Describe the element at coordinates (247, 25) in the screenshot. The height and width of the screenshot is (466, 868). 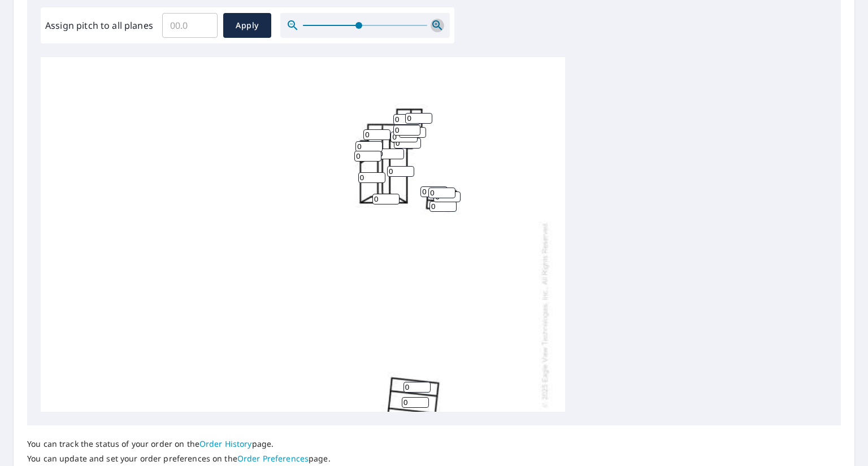
I see `button: Apply` at that location.